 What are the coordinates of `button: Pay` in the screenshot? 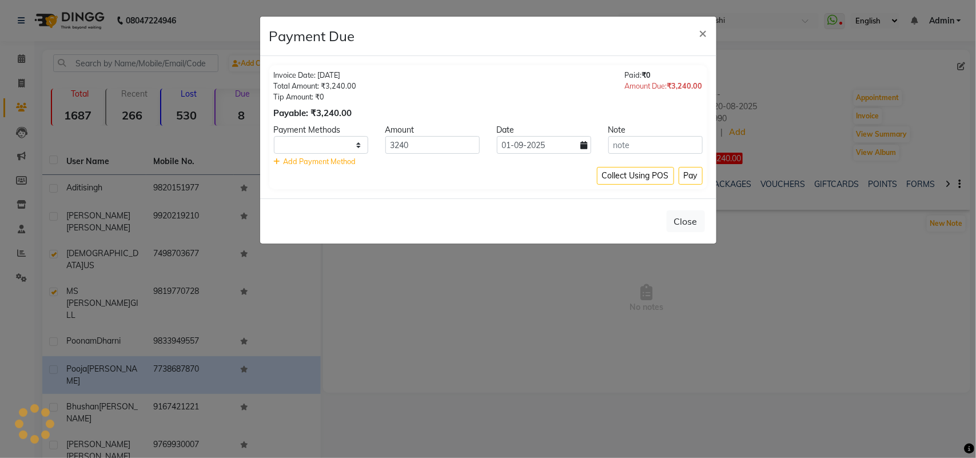 It's located at (691, 176).